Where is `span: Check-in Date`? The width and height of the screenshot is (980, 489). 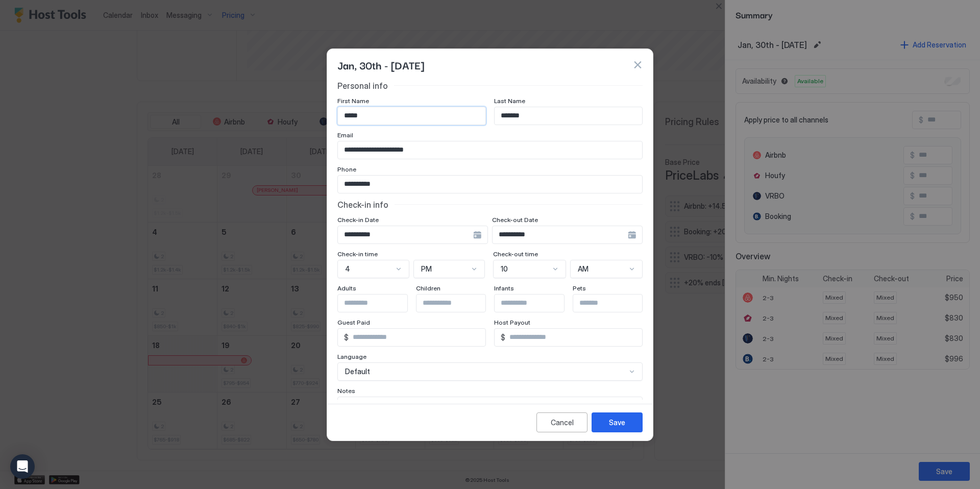 span: Check-in Date is located at coordinates (358, 220).